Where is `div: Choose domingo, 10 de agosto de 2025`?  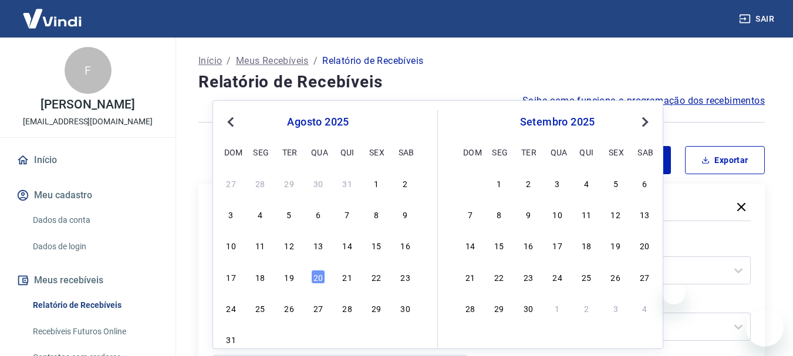
div: Choose domingo, 10 de agosto de 2025 is located at coordinates (231, 245).